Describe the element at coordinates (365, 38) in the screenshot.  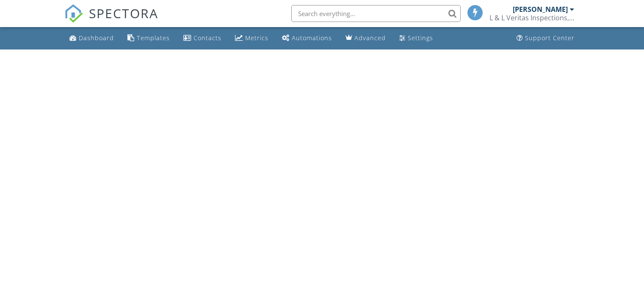
I see `a: Advanced` at that location.